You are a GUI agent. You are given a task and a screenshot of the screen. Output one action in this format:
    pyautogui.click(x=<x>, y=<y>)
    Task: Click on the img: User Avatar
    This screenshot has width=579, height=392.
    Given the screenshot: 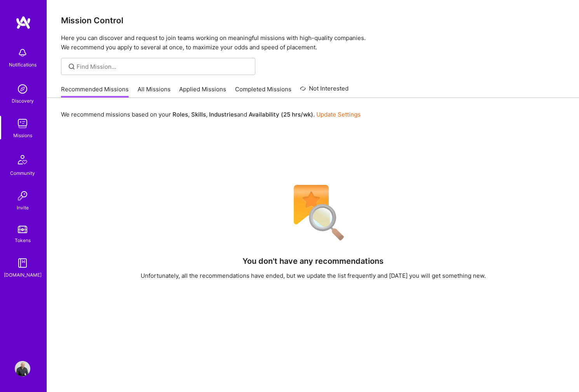 What is the action you would take?
    pyautogui.click(x=23, y=369)
    